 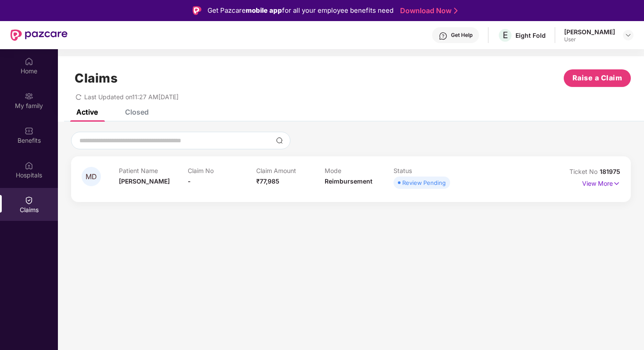 I want to click on span: Raise a Claim, so click(x=597, y=78).